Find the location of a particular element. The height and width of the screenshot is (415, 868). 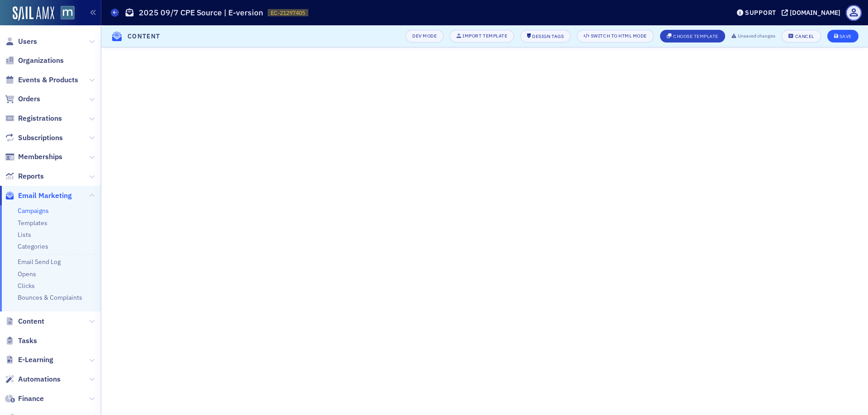

span: Automations is located at coordinates (39, 379).